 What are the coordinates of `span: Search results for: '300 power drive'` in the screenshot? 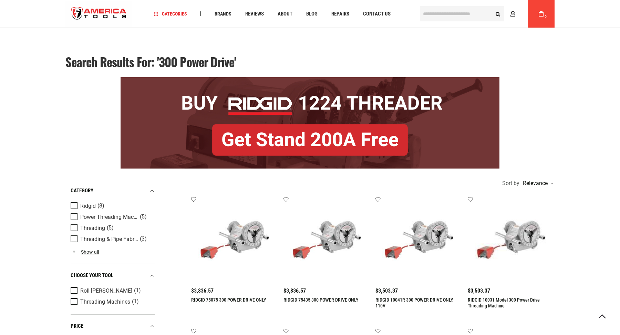 It's located at (150, 62).